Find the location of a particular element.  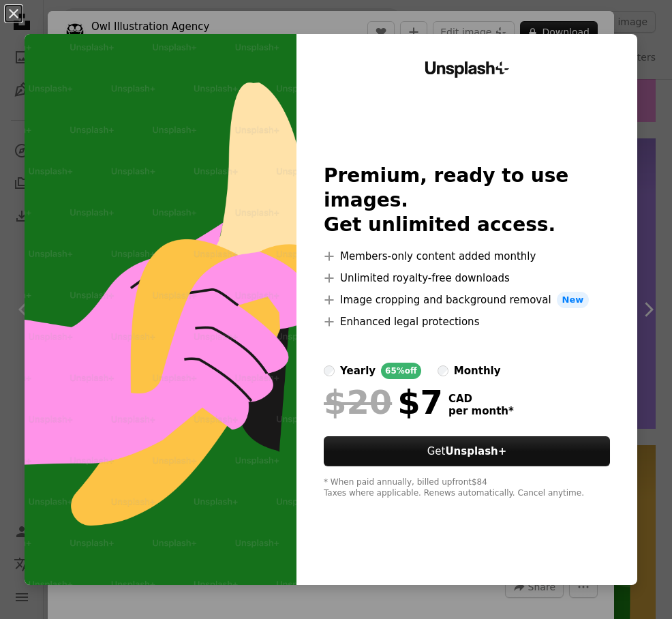

span: $20 is located at coordinates (358, 402).